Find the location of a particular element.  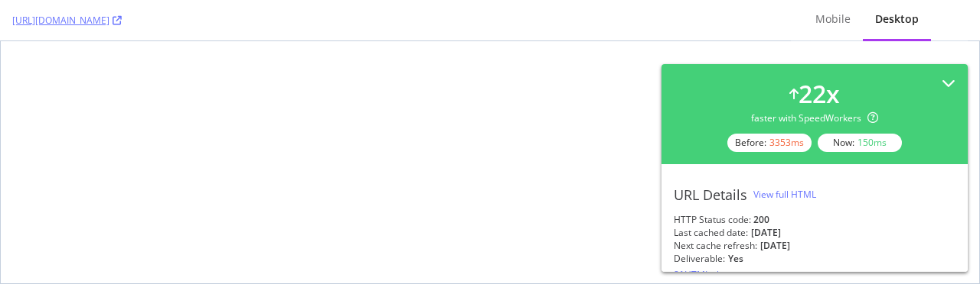

div: Before: is located at coordinates (769, 143).